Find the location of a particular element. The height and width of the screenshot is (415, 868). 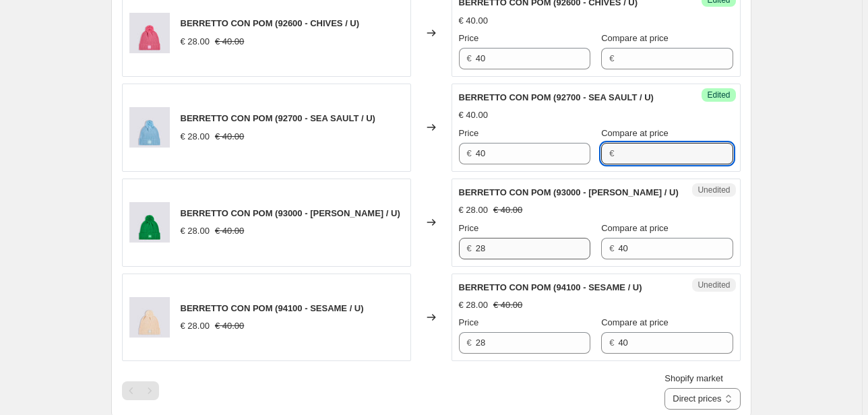

img: GAM054AHPC100-93000_1_80x.jpg is located at coordinates (149, 223).